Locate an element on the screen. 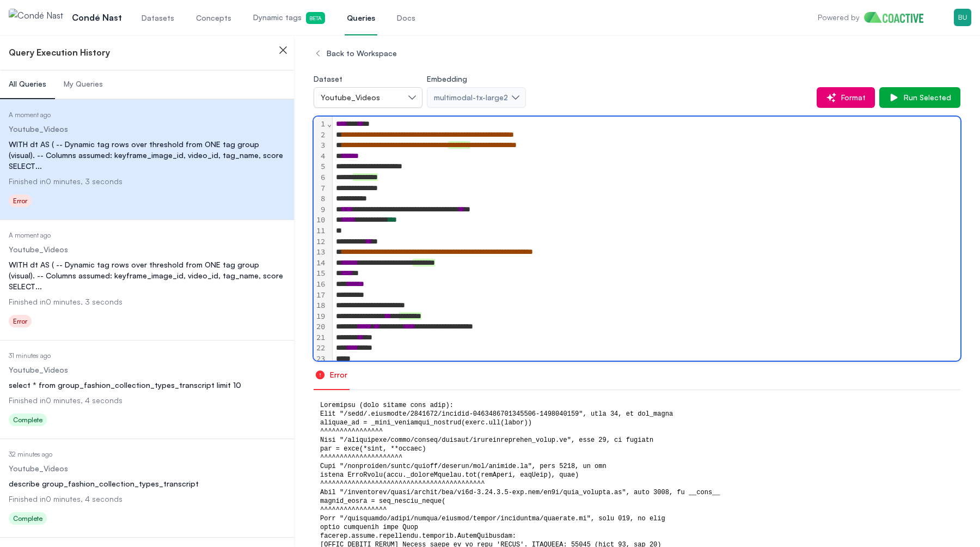  span: My Queries is located at coordinates (84, 84).